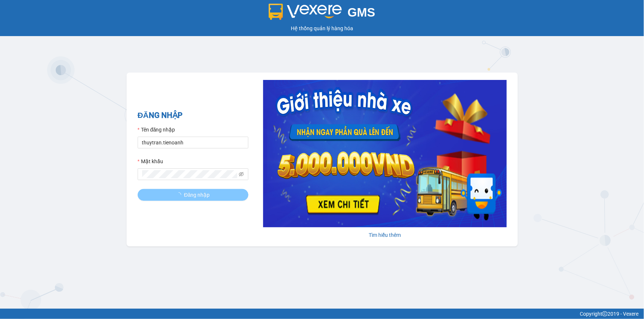 Image resolution: width=644 pixels, height=319 pixels. What do you see at coordinates (193, 195) in the screenshot?
I see `button: Đăng nhập` at bounding box center [193, 195].